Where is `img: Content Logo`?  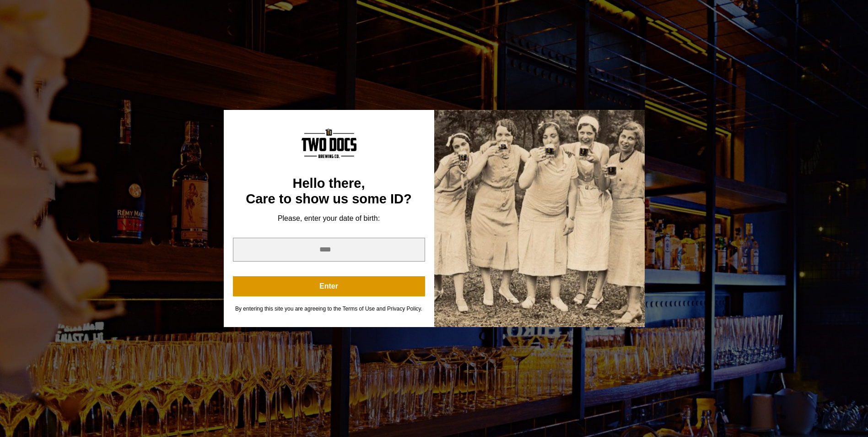
img: Content Logo is located at coordinates (329, 143).